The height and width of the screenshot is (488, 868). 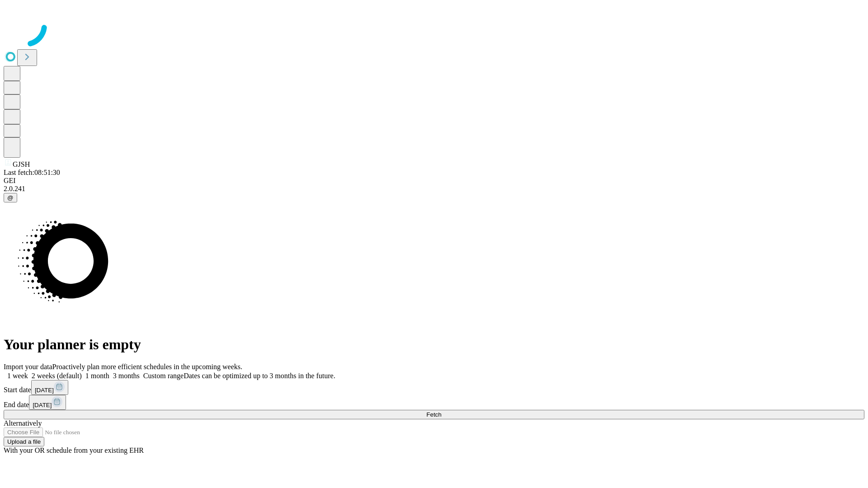 What do you see at coordinates (74, 450) in the screenshot?
I see `span: With your OR schedule from your existing EHR` at bounding box center [74, 450].